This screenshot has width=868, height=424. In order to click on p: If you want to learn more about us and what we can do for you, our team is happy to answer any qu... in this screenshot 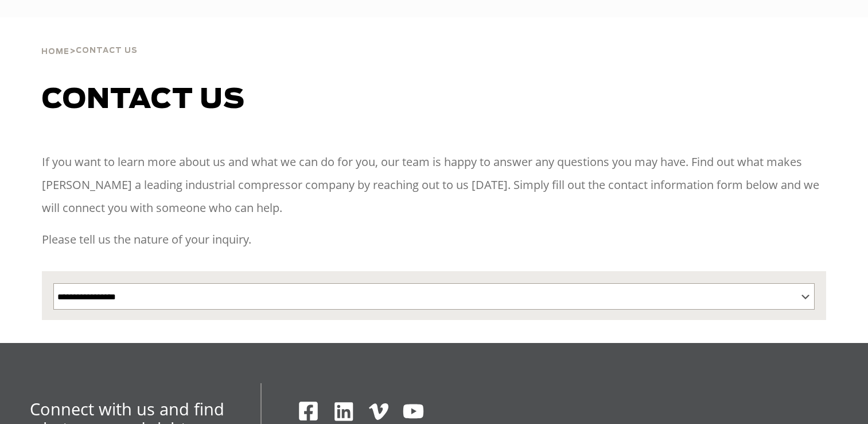, I will do `click(434, 185)`.